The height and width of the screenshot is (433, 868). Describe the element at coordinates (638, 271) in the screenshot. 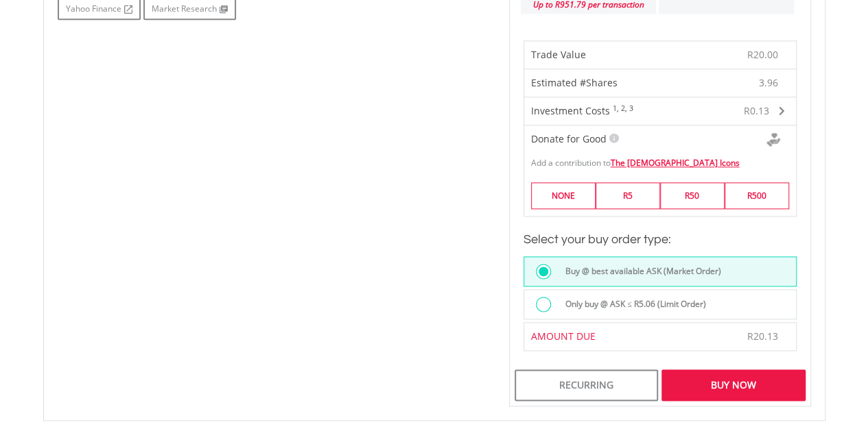

I see `label: Buy @ best available ASK (Market Order)` at that location.